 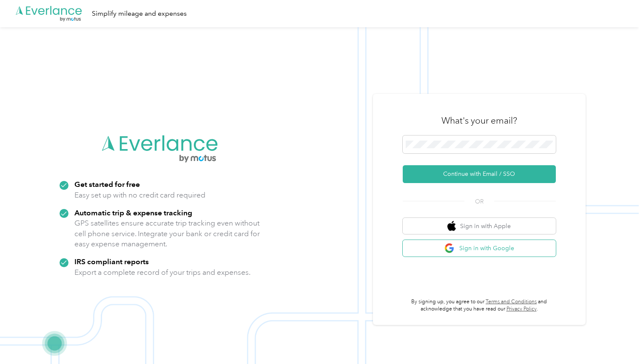 I want to click on span: OR, so click(x=479, y=201).